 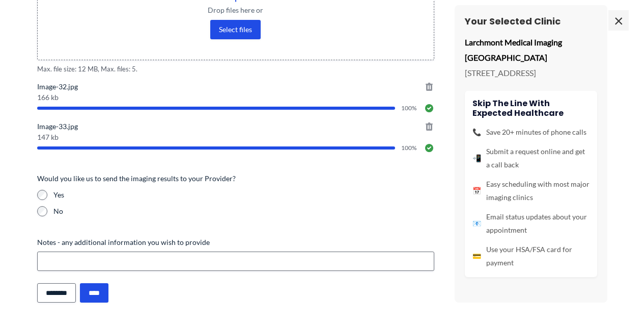 What do you see at coordinates (236, 69) in the screenshot?
I see `span: Max. file size: 12 MB, Max. files: 5.` at bounding box center [236, 69].